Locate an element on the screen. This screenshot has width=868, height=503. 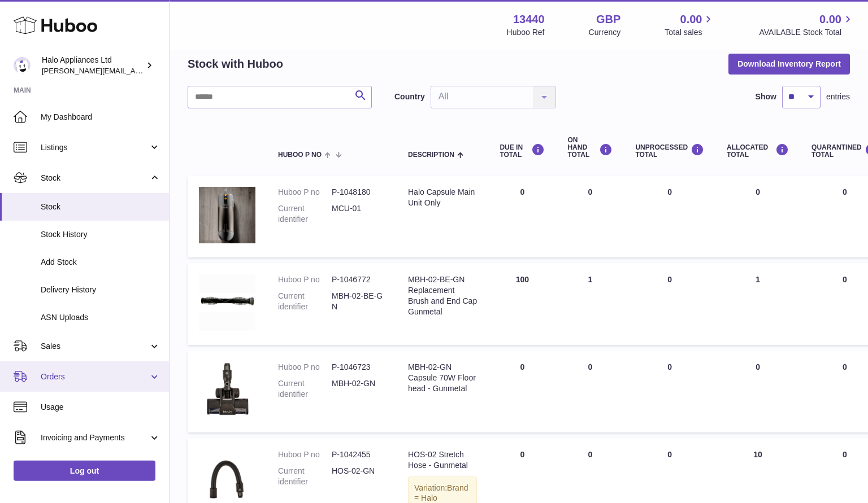
div: Halo Capsule Main Unit Only is located at coordinates (443, 197).